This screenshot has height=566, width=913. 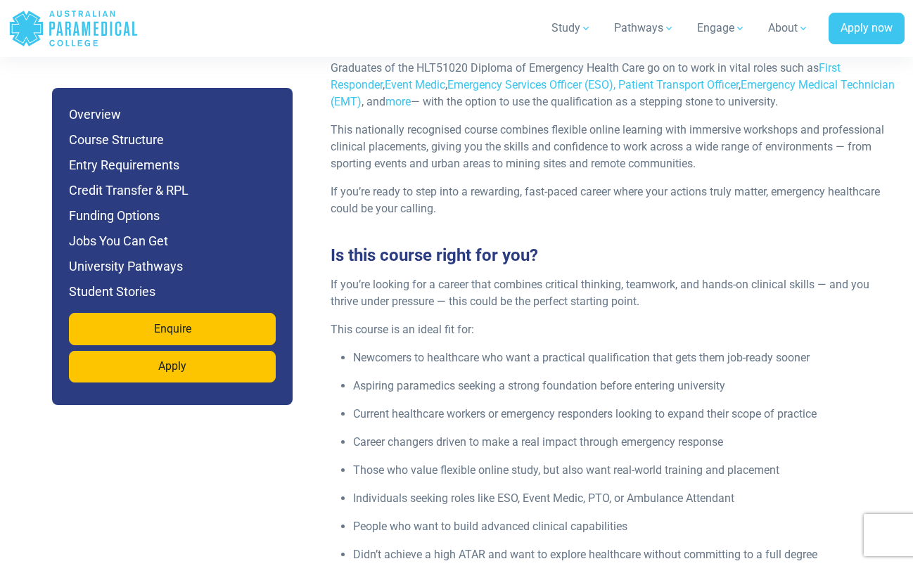 I want to click on a: Australian Paramedical College, so click(x=73, y=28).